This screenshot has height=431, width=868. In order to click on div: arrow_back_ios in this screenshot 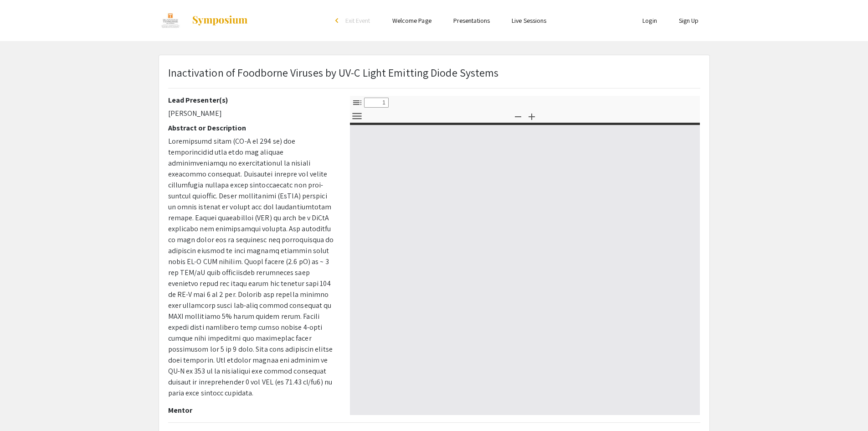, I will do `click(338, 20)`.